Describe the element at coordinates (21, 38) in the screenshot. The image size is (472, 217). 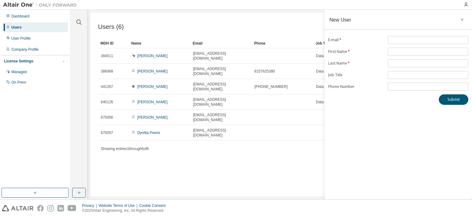
I see `div: User Profile` at that location.